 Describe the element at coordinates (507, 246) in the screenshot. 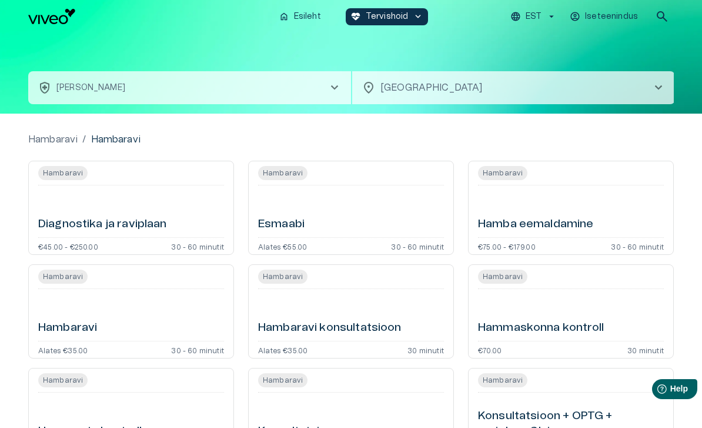

I see `p: €75.00 - €179.00` at that location.